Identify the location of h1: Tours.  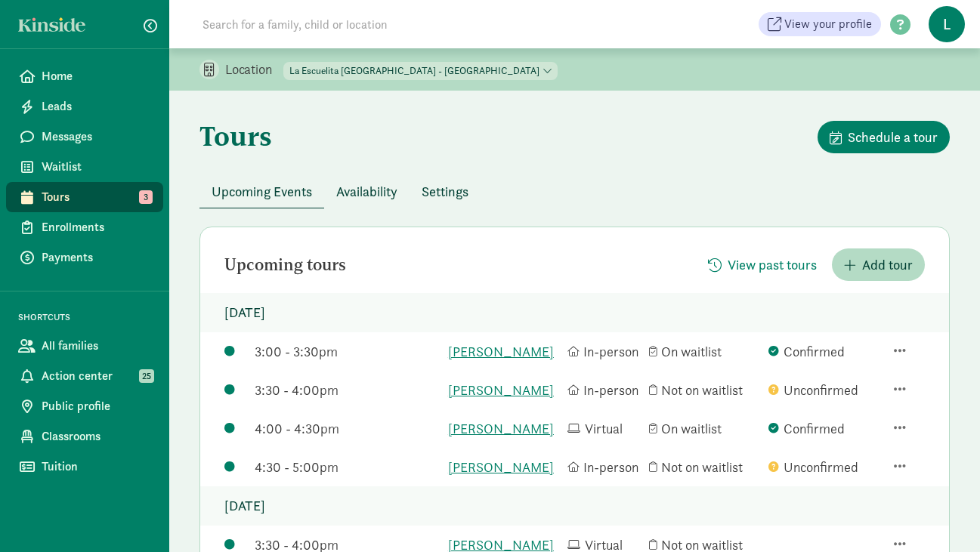
(236, 136).